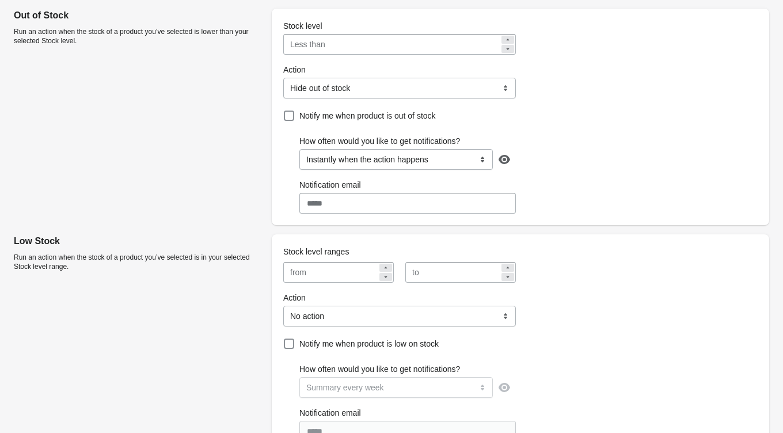  Describe the element at coordinates (298, 272) in the screenshot. I see `div: from` at that location.